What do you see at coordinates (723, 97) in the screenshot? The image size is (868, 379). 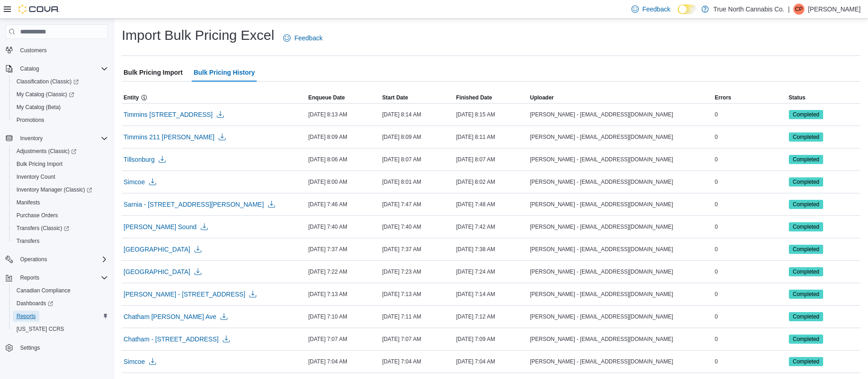 I see `span: Errors` at bounding box center [723, 97].